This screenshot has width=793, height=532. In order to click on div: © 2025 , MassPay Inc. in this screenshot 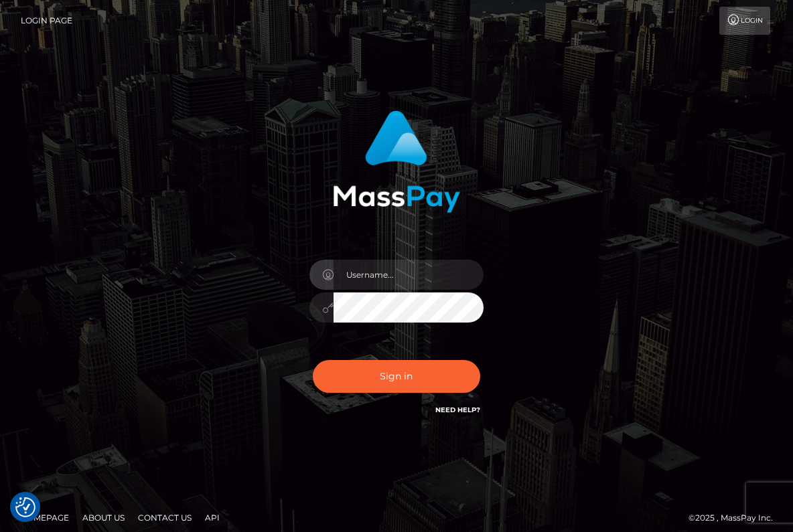, I will do `click(735, 518)`.